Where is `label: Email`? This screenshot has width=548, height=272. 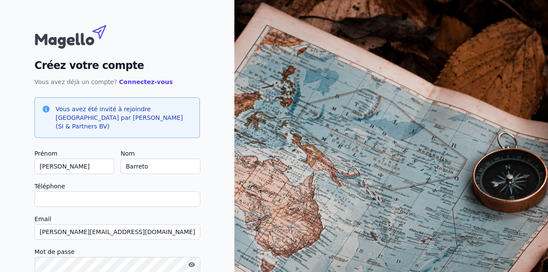 label: Email is located at coordinates (117, 219).